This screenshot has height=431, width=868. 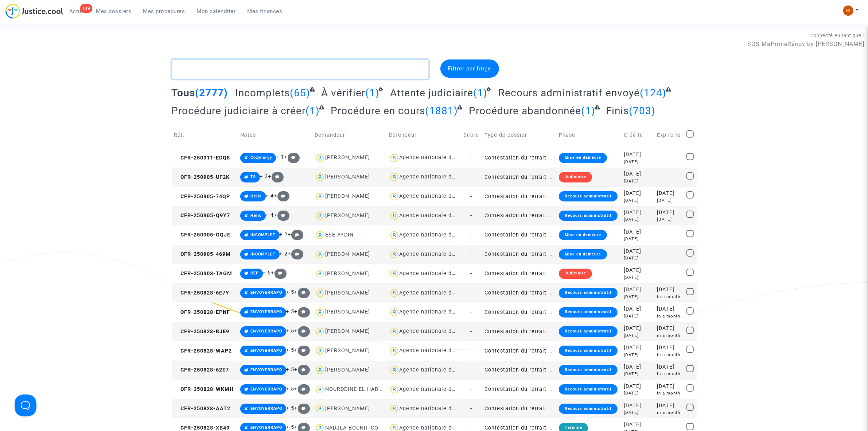 I want to click on span: INCOMPLET, so click(x=263, y=254).